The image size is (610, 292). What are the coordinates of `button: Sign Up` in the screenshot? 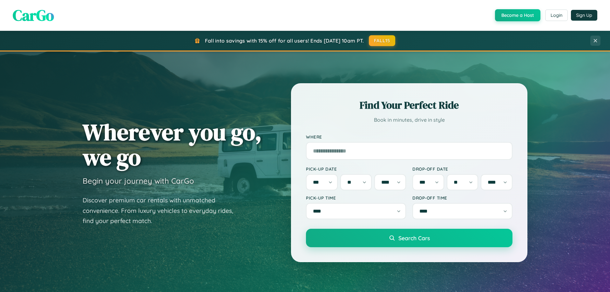 It's located at (583, 15).